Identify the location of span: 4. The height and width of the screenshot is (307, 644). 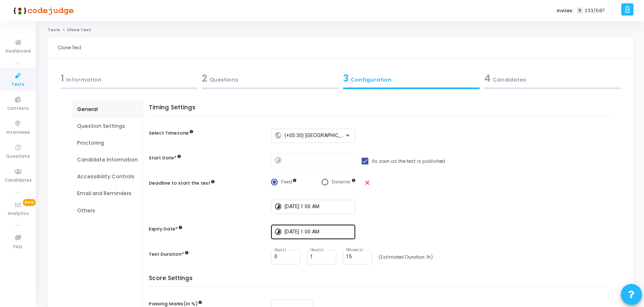
(487, 78).